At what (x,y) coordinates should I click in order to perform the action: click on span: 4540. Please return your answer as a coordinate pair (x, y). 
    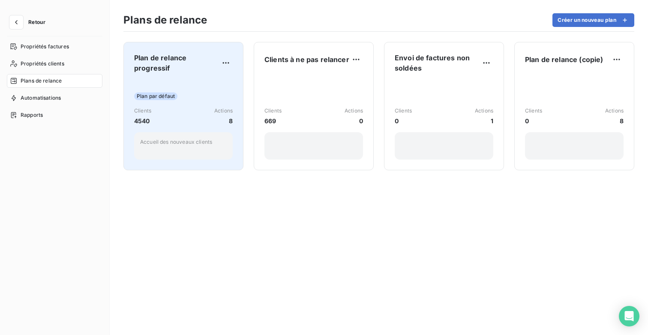
    Looking at the image, I should click on (143, 121).